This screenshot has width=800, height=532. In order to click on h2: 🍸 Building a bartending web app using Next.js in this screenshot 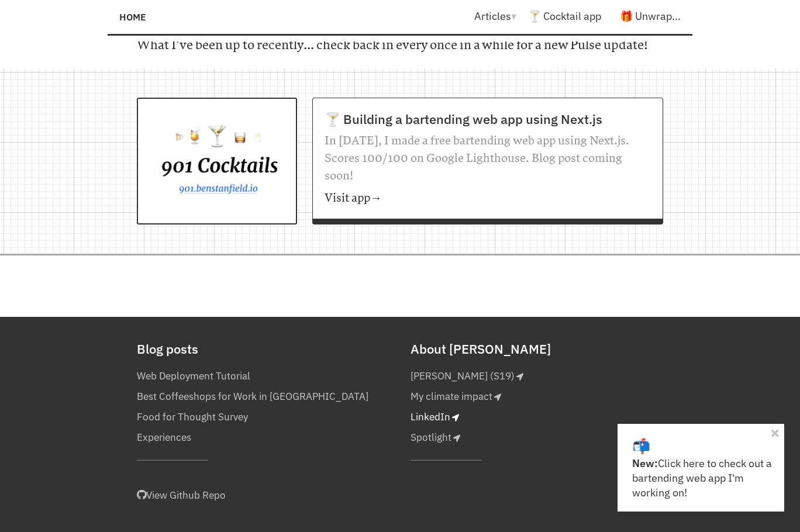, I will do `click(488, 119)`.